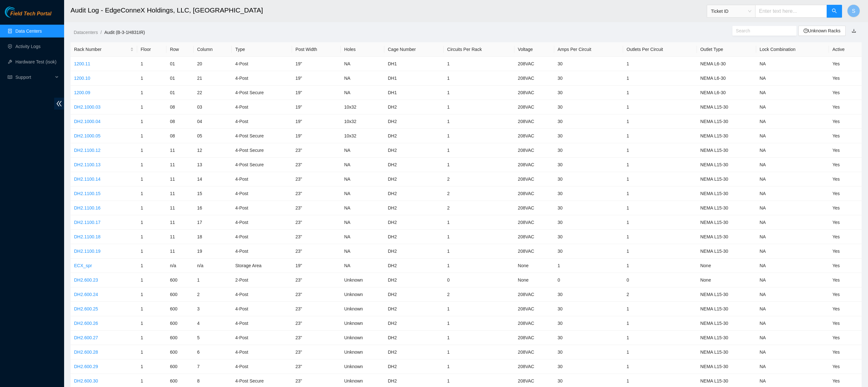 Image resolution: width=868 pixels, height=387 pixels. What do you see at coordinates (212, 150) in the screenshot?
I see `td: 12` at bounding box center [212, 150].